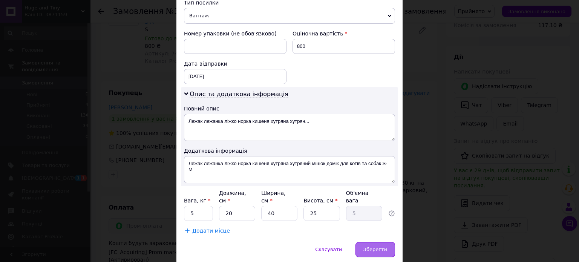  I want to click on div: Повний опис, so click(289, 109).